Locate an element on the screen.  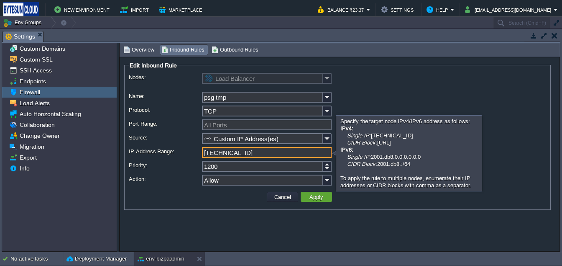
button: Help is located at coordinates (438, 10).